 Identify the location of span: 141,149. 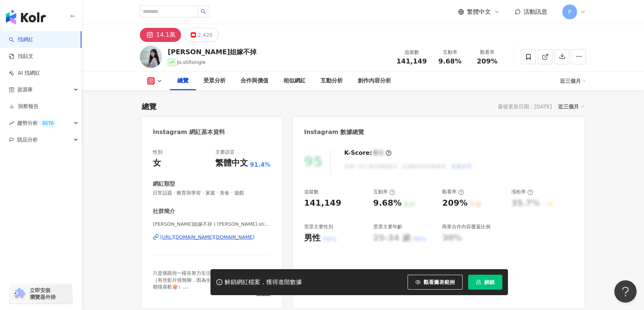
(412, 61).